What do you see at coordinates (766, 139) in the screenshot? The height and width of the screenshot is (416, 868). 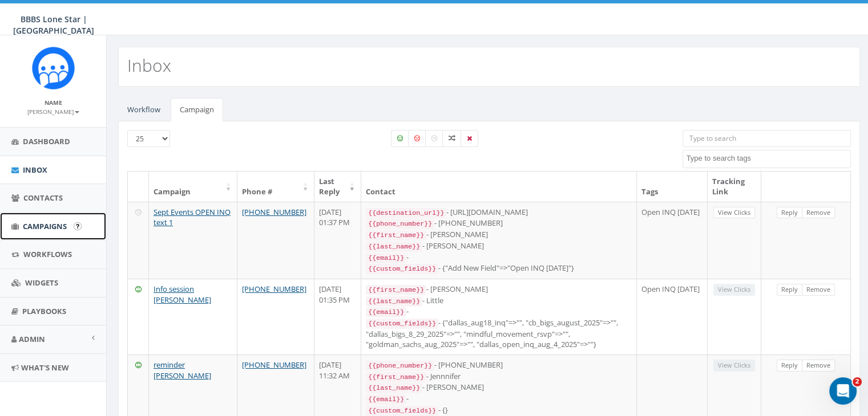 I see `input: Type to search` at bounding box center [766, 139].